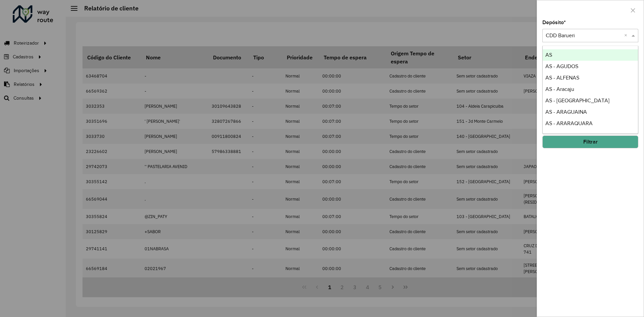  I want to click on span: AS, so click(548, 55).